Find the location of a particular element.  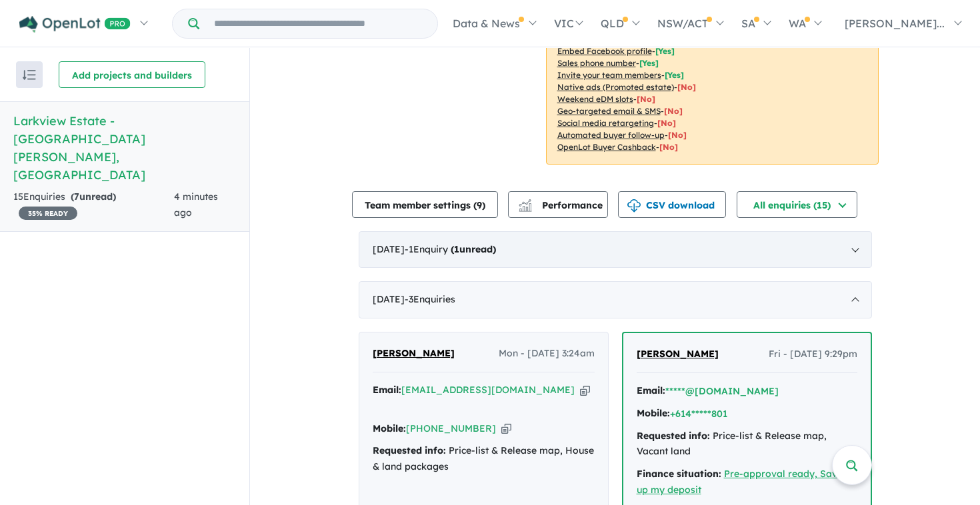

img: sort.svg is located at coordinates (29, 75).